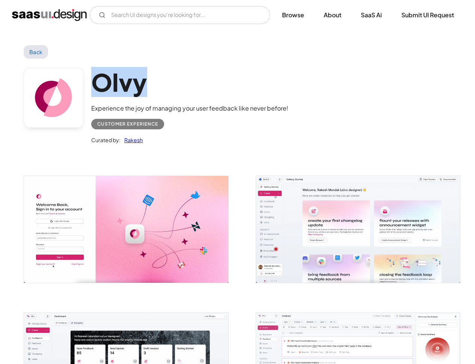  What do you see at coordinates (180, 15) in the screenshot?
I see `input: Search UI designs you're looking for...` at bounding box center [180, 15].